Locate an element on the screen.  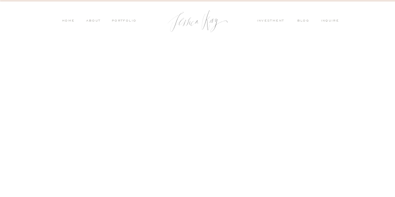
nav: ABOUT is located at coordinates (93, 21).